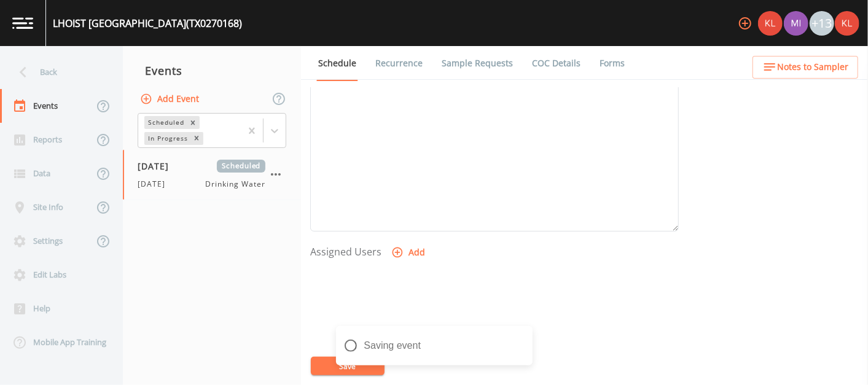  What do you see at coordinates (796, 23) in the screenshot?
I see `img: a1ea4ff7c53760f38bef77ef7c6649bf` at bounding box center [796, 23].